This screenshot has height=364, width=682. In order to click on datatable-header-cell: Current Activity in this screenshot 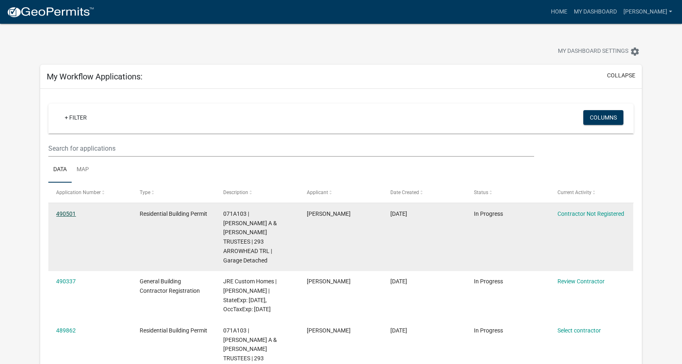, I will do `click(591, 193)`.